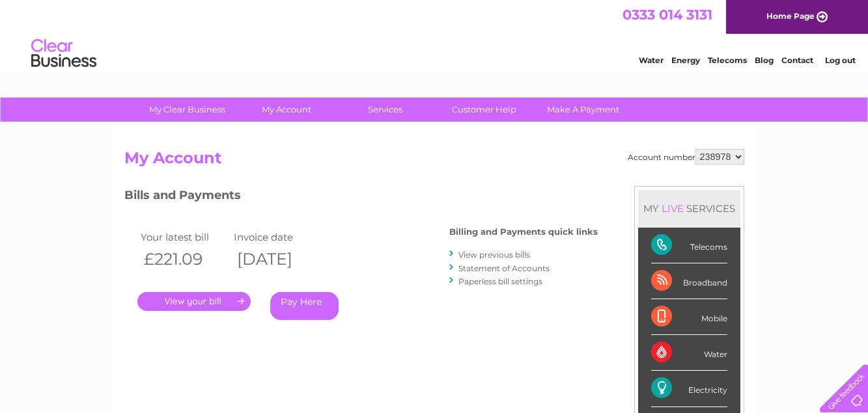 The height and width of the screenshot is (413, 868). Describe the element at coordinates (764, 60) in the screenshot. I see `a: Blog` at that location.